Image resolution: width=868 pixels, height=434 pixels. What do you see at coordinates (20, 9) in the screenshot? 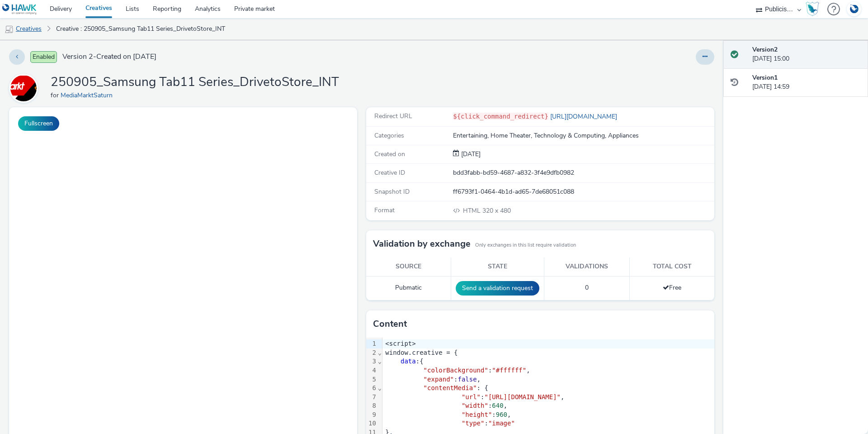
I see `img: undefined Logo` at bounding box center [20, 9].